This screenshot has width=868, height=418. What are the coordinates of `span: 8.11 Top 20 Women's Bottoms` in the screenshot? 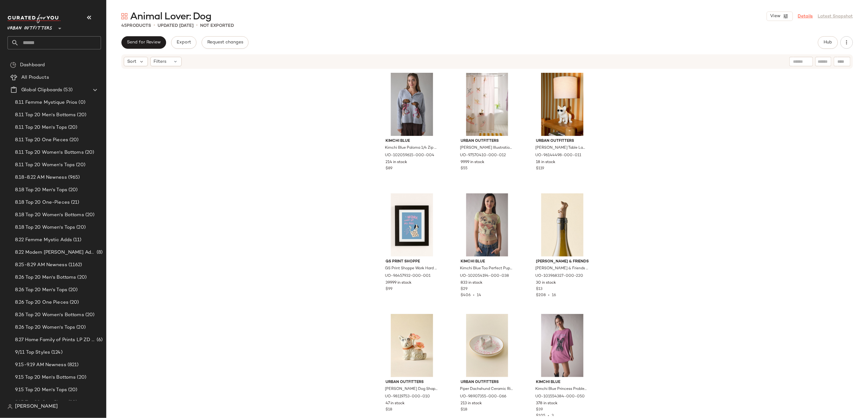 It's located at (50, 153).